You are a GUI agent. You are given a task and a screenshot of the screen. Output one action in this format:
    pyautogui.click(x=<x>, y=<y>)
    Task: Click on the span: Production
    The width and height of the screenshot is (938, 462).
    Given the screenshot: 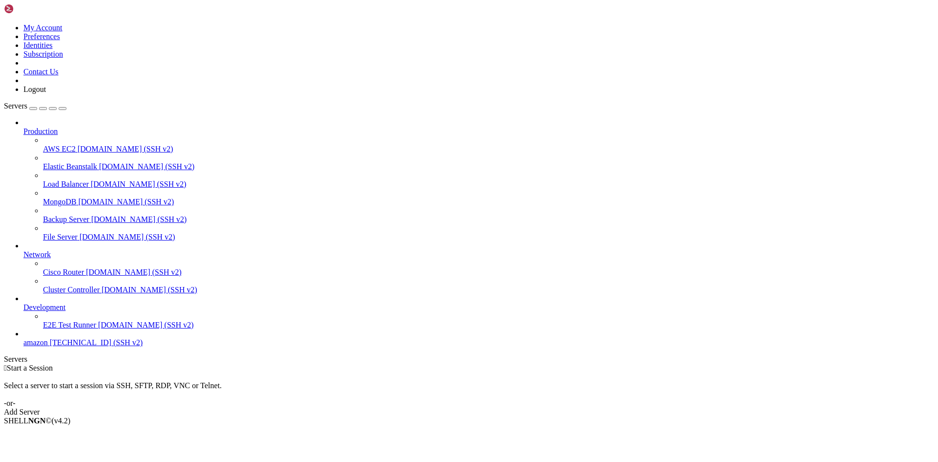 What is the action you would take?
    pyautogui.click(x=41, y=131)
    